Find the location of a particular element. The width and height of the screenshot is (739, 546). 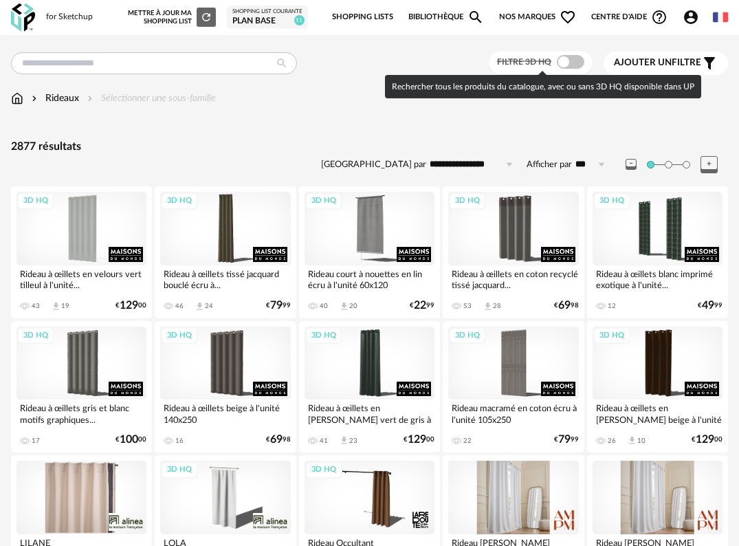

div: 28 is located at coordinates (497, 306).